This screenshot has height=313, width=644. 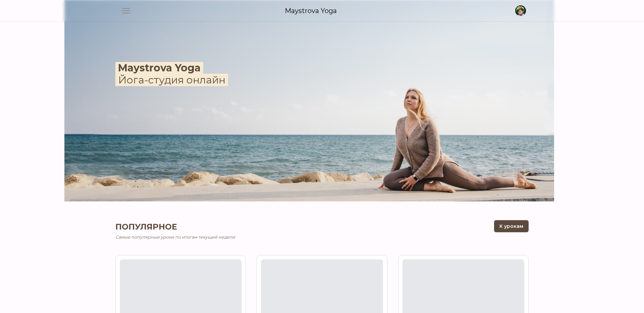 What do you see at coordinates (304, 227) in the screenshot?
I see `h2: Популярное` at bounding box center [304, 227].